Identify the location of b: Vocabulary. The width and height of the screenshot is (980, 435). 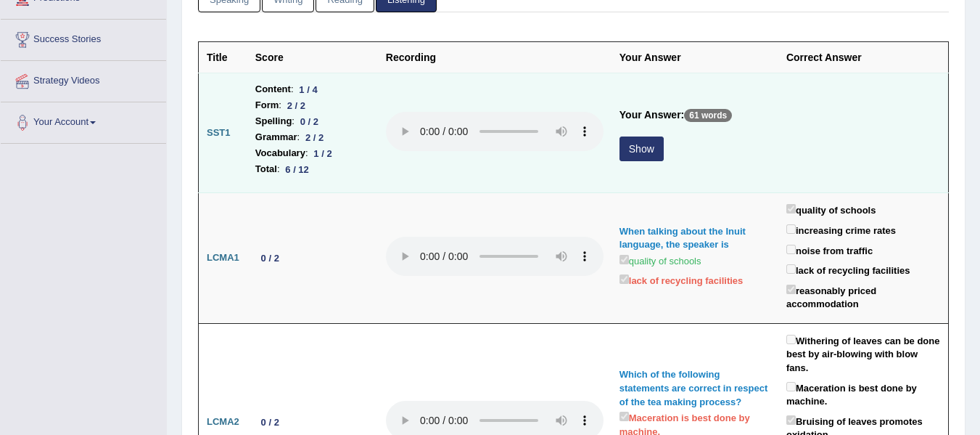
(280, 153).